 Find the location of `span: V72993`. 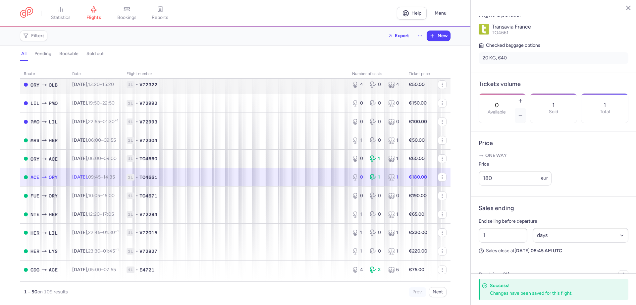

span: V72993 is located at coordinates (148, 122).